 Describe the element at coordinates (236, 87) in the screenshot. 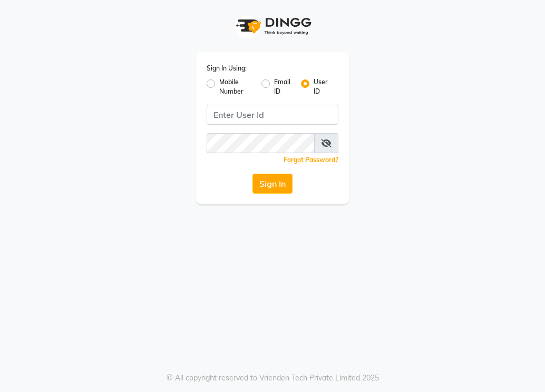

I see `label: Mobile Number` at that location.